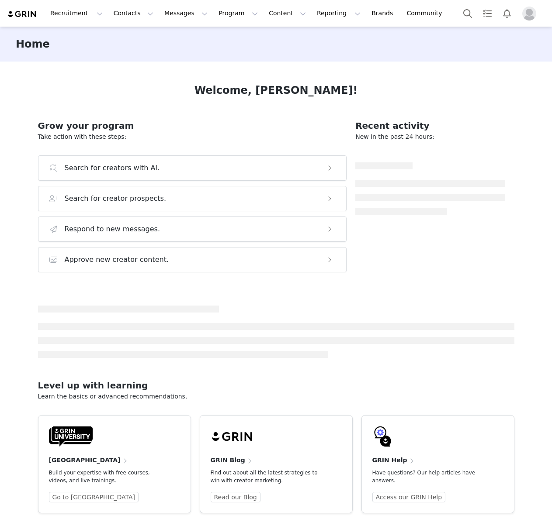 The image size is (552, 529). What do you see at coordinates (287, 13) in the screenshot?
I see `button: Content` at bounding box center [287, 13].